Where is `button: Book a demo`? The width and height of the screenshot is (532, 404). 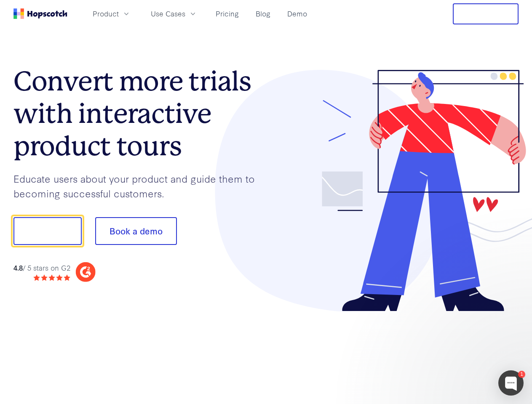
button: Book a demo is located at coordinates (136, 231).